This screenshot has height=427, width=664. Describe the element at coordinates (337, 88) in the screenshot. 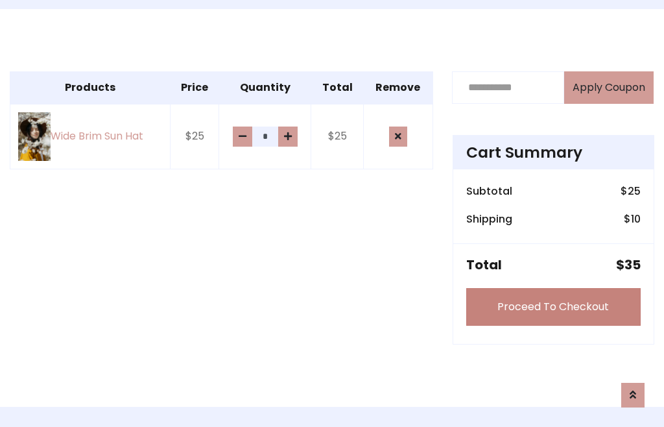

I see `th: Total` at that location.